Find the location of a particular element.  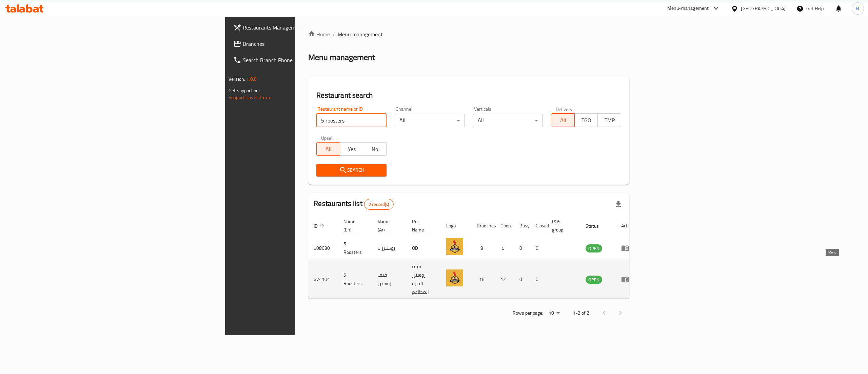

a: Restaurants Management is located at coordinates (299, 28).